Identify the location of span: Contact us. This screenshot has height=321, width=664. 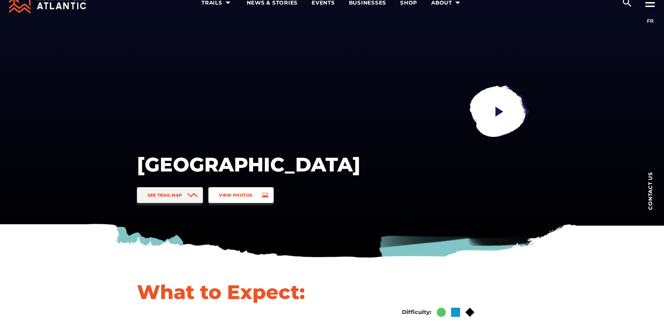
(650, 190).